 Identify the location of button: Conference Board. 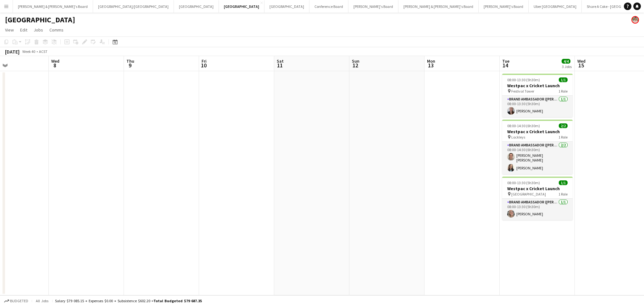
(329, 7).